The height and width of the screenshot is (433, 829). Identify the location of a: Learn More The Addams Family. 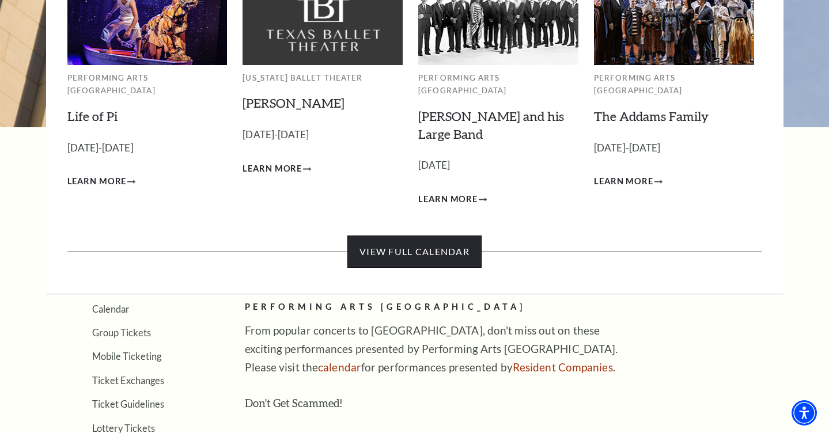
(628, 181).